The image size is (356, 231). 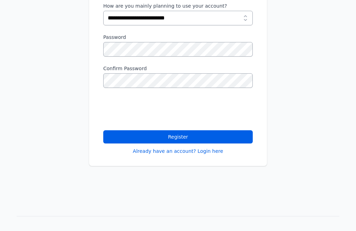 I want to click on label: Confirm Password, so click(x=178, y=68).